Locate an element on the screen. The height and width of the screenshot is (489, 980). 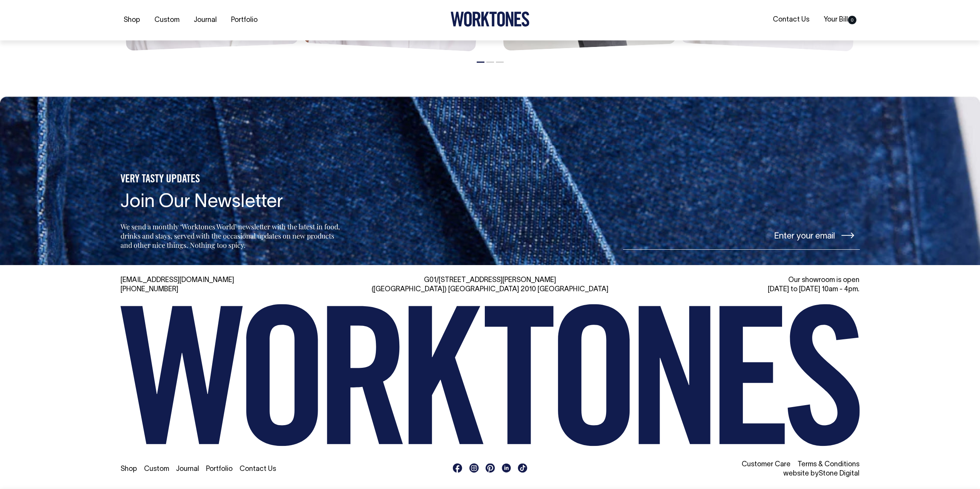
a: Your Bill0 is located at coordinates (840, 20).